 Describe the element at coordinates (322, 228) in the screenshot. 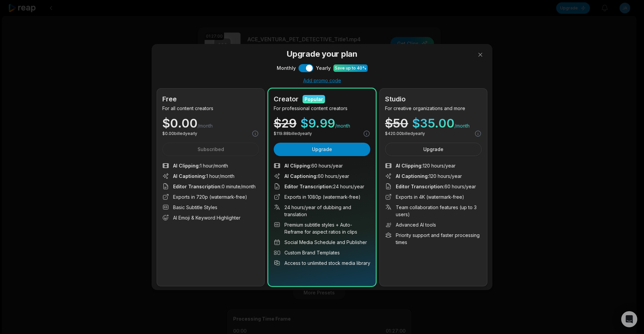

I see `li: Premium subtitle styles + Auto-Reframe for aspect ratios in clips` at that location.